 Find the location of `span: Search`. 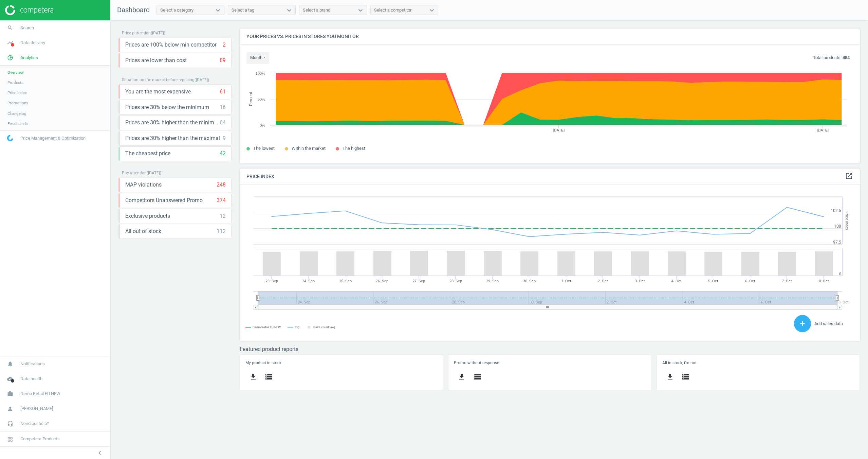

span: Search is located at coordinates (27, 28).